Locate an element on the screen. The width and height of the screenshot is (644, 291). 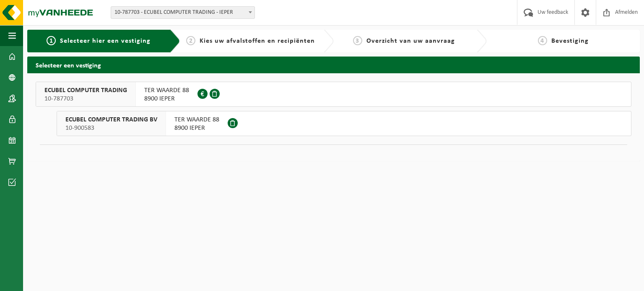
span: 10-787703 is located at coordinates (85, 99).